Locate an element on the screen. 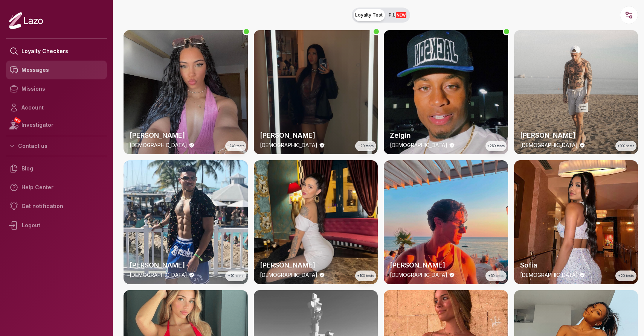  span: +240 tests is located at coordinates (236, 146).